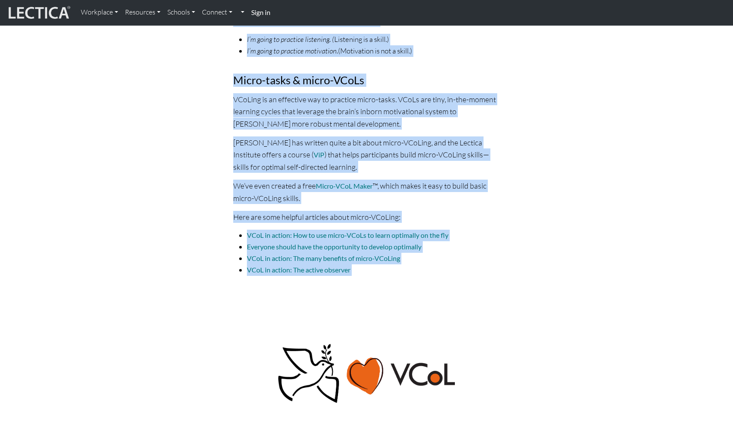 The width and height of the screenshot is (733, 426). What do you see at coordinates (323, 258) in the screenshot?
I see `a: VCoL in action: The many benefits of micro-VCoLing` at bounding box center [323, 258].